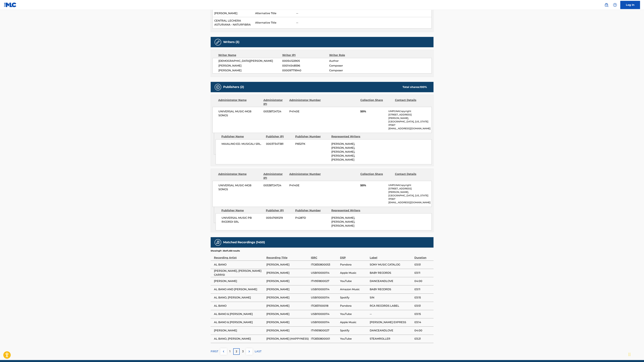  Describe the element at coordinates (391, 306) in the screenshot. I see `span: RCA RECORDS LABEL` at that location.